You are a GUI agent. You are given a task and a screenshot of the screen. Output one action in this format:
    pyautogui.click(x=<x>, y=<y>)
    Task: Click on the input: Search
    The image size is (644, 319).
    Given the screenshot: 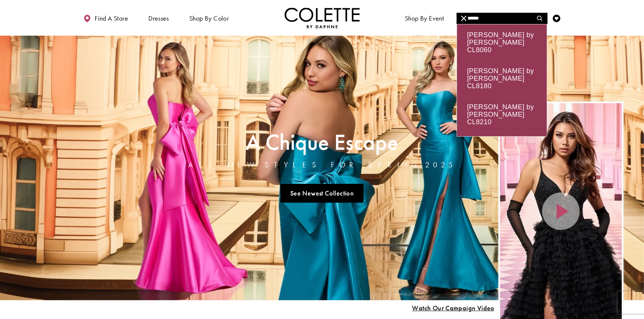 What is the action you would take?
    pyautogui.click(x=502, y=18)
    